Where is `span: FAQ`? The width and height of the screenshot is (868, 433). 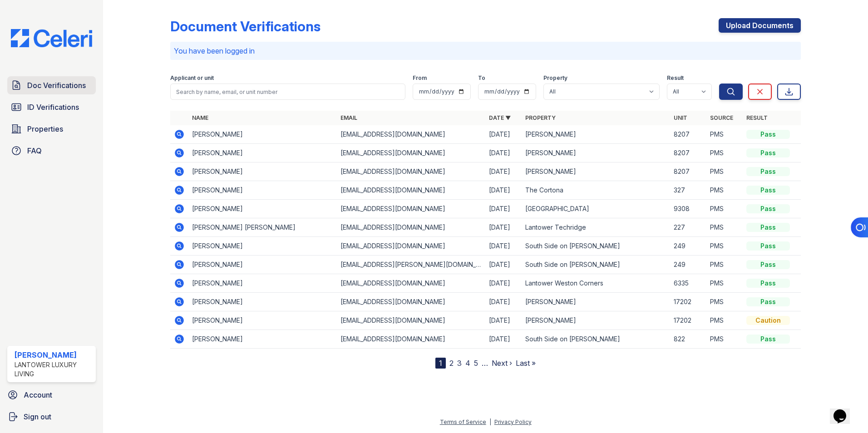
span: FAQ is located at coordinates (35, 150).